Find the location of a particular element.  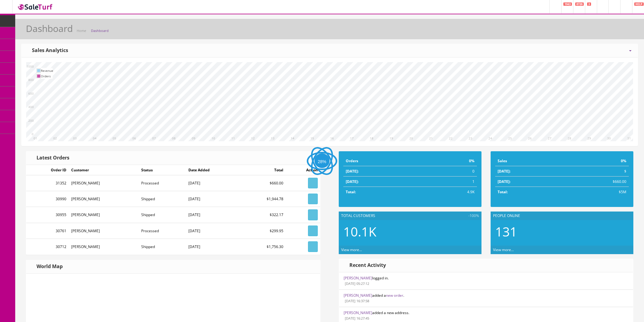

a: new order is located at coordinates (395, 295).